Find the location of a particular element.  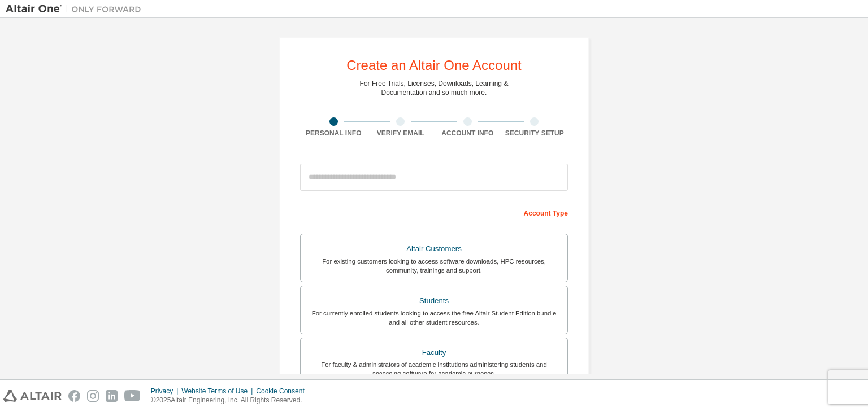

img: facebook.svg is located at coordinates (74, 396).